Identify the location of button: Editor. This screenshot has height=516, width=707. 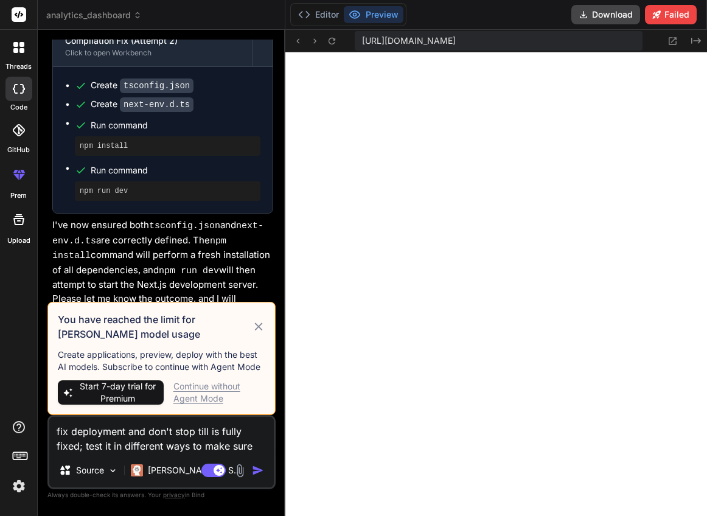
(318, 15).